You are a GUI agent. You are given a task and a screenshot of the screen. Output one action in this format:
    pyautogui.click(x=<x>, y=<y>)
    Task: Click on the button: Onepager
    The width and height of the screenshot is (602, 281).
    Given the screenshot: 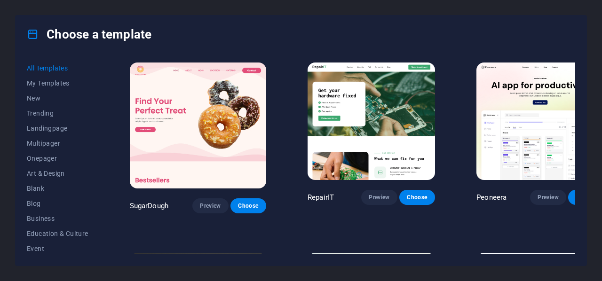 What is the action you would take?
    pyautogui.click(x=57, y=159)
    